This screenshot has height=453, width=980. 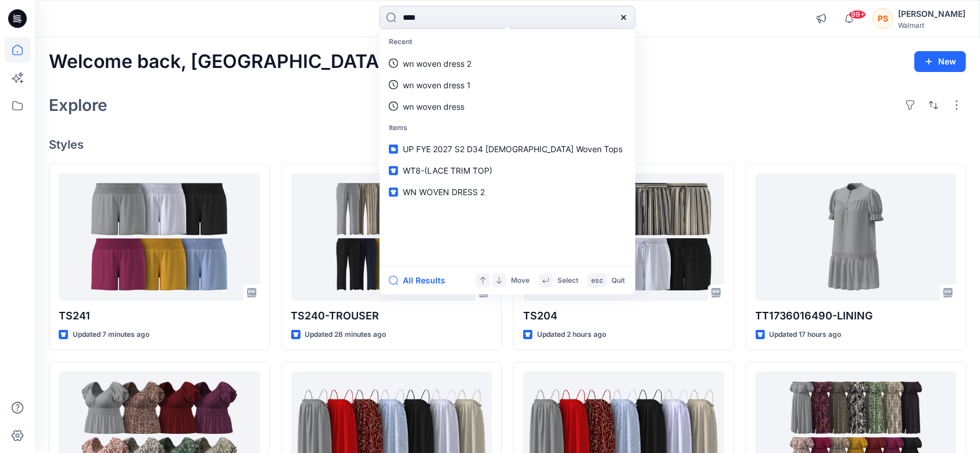 I want to click on h2: Explore, so click(x=78, y=105).